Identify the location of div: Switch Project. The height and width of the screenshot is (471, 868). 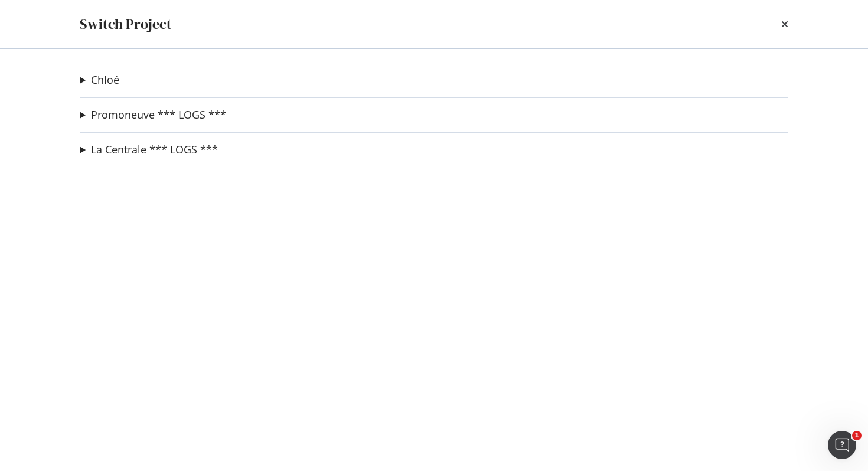
(126, 24).